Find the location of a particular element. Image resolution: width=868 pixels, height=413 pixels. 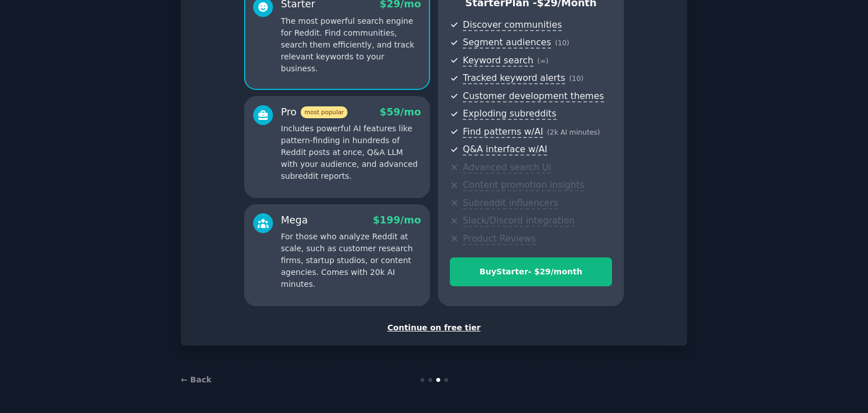

span: Q&A interface w/AI is located at coordinates (505, 150).